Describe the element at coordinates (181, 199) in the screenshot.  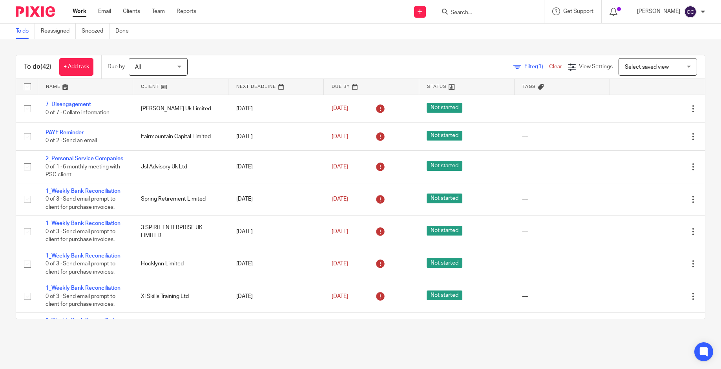
I see `td: Spring Retirement Limited` at that location.